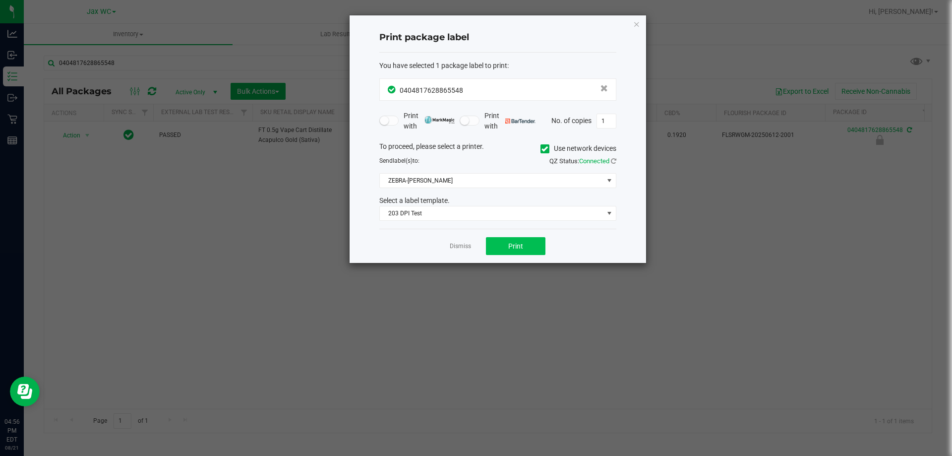  What do you see at coordinates (439, 119) in the screenshot?
I see `img: mark_magic_cybra.png` at bounding box center [439, 119].